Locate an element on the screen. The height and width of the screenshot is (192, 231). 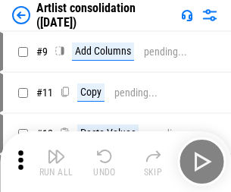
div: Paste Values is located at coordinates (108, 133).